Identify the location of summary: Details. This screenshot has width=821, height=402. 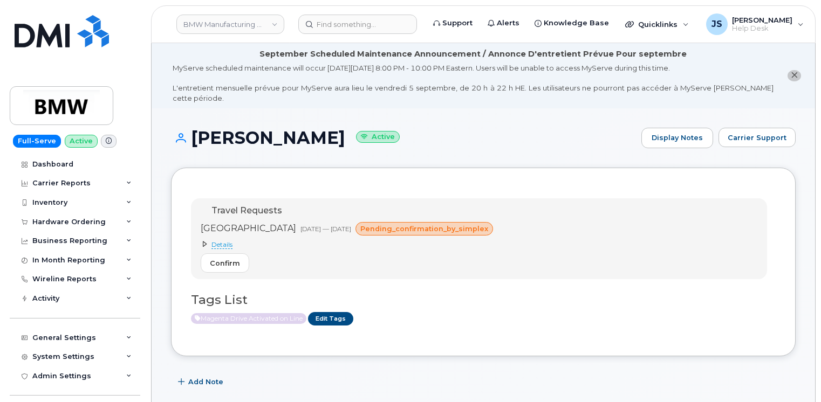
(349, 244).